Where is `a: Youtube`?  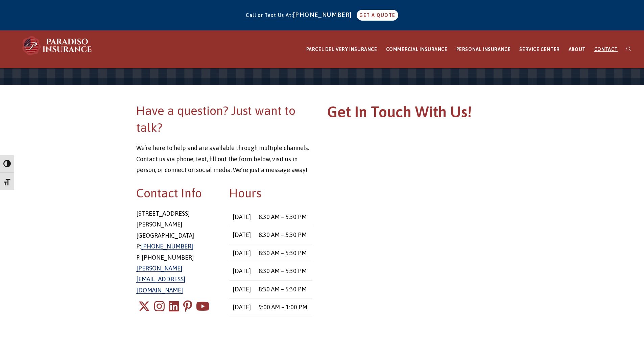
a: Youtube is located at coordinates (203, 306).